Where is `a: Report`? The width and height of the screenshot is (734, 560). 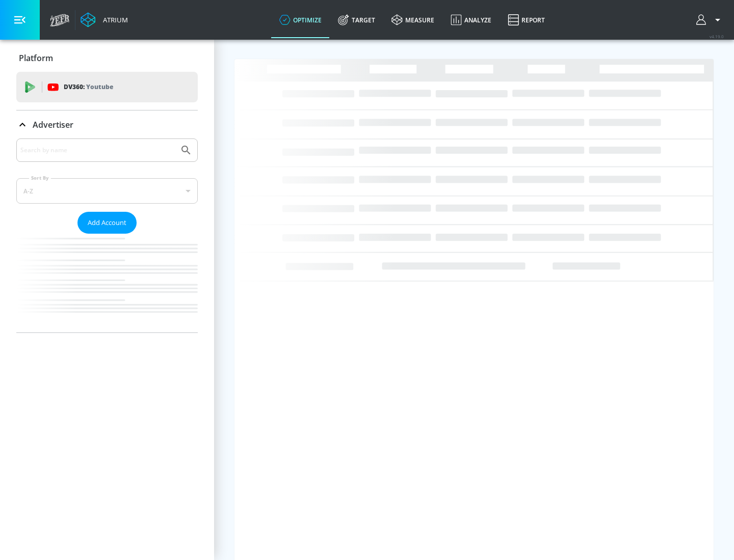 a: Report is located at coordinates (526, 20).